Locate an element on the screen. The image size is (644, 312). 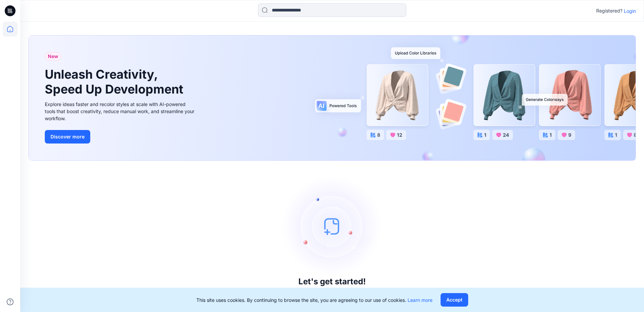
span: New is located at coordinates (53, 57).